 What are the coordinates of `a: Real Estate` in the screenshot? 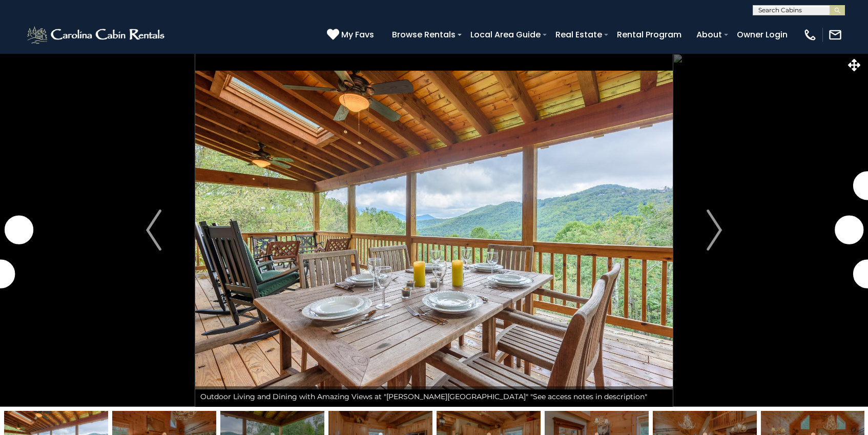 It's located at (578, 34).